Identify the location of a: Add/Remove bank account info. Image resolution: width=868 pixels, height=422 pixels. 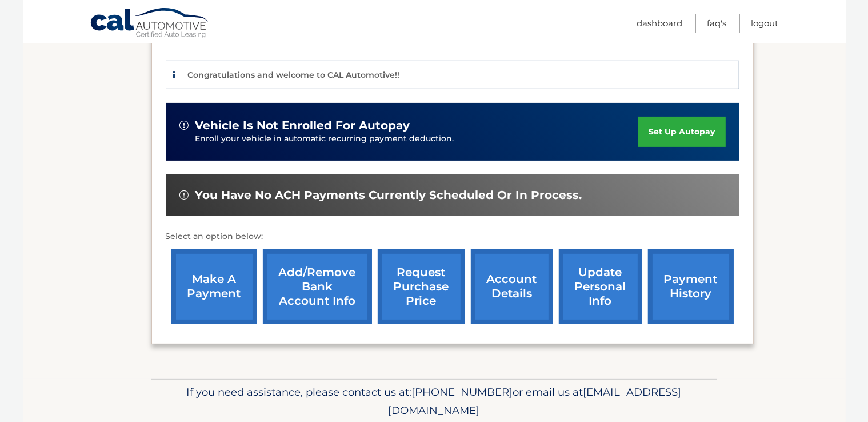
(317, 287).